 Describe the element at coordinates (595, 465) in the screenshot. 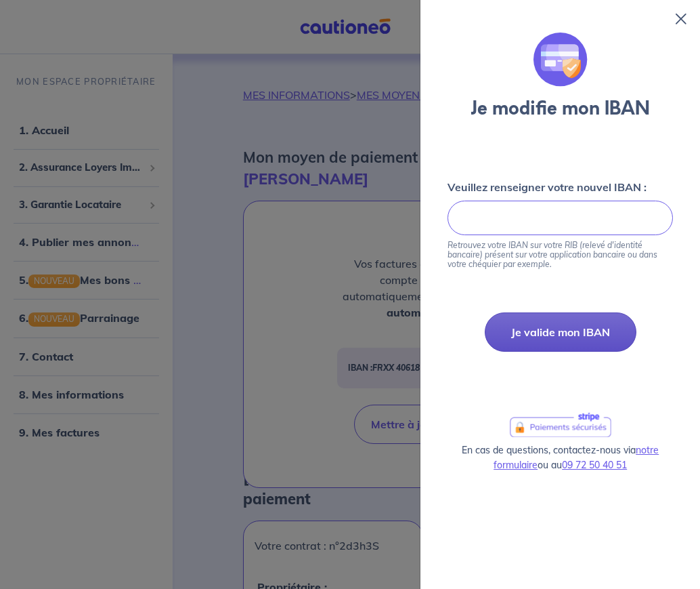

I see `a: 09 72 50 40 51` at that location.